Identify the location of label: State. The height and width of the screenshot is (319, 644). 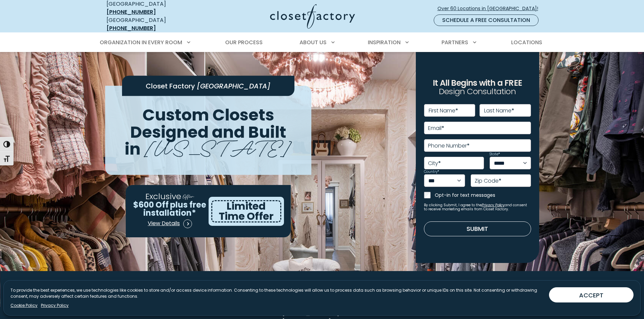
(494, 154).